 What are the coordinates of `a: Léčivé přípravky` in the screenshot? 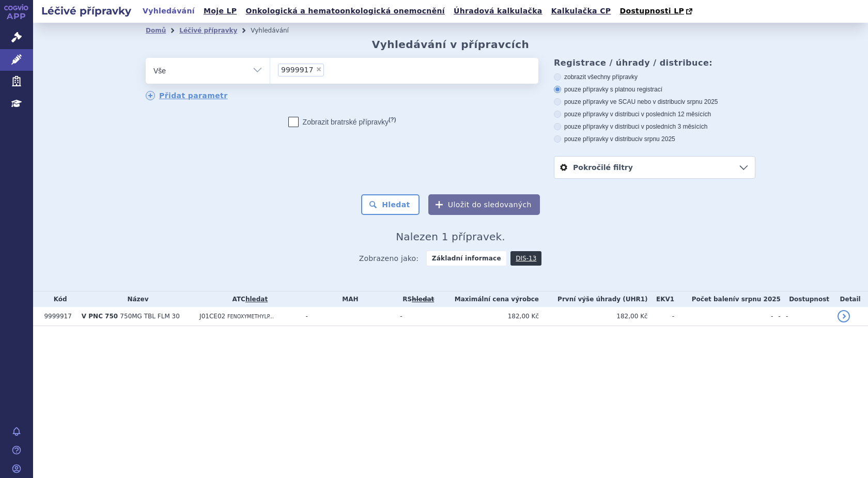 It's located at (208, 31).